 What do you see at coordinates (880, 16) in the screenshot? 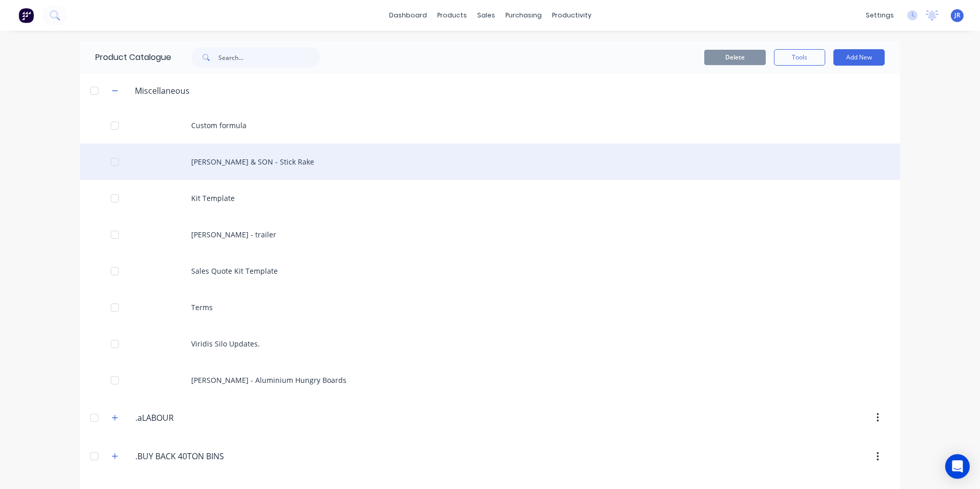
I see `div: settings` at bounding box center [880, 16].